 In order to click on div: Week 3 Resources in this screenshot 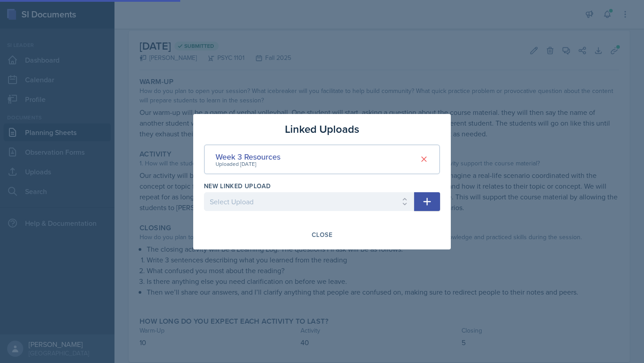, I will do `click(248, 156)`.